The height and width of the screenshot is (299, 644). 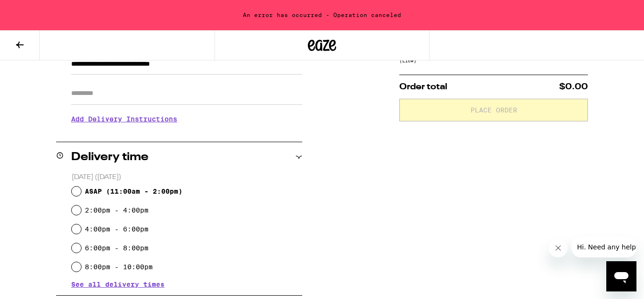 I want to click on span: Hi. Need any help?, so click(x=37, y=10).